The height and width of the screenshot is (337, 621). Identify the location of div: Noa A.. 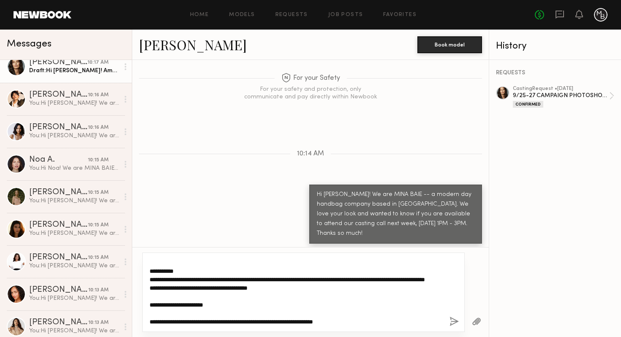
(58, 160).